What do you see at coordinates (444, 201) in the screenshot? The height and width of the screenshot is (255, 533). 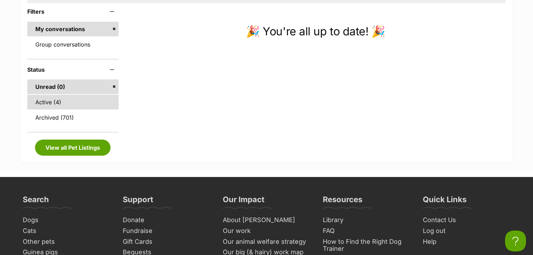 I see `h3: Quick Links` at bounding box center [444, 201].